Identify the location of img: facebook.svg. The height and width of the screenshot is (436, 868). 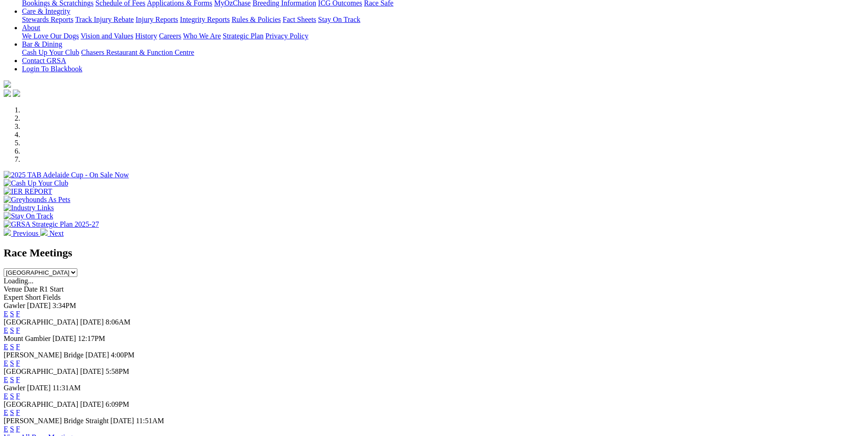
(7, 93).